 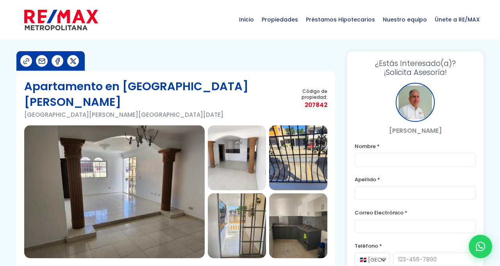 I want to click on span: Inicio, so click(x=247, y=20).